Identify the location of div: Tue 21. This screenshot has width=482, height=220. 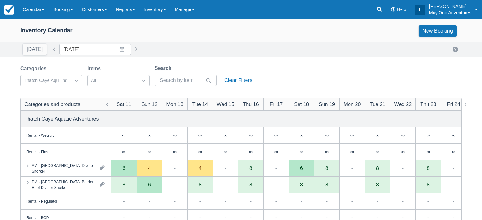
(378, 104).